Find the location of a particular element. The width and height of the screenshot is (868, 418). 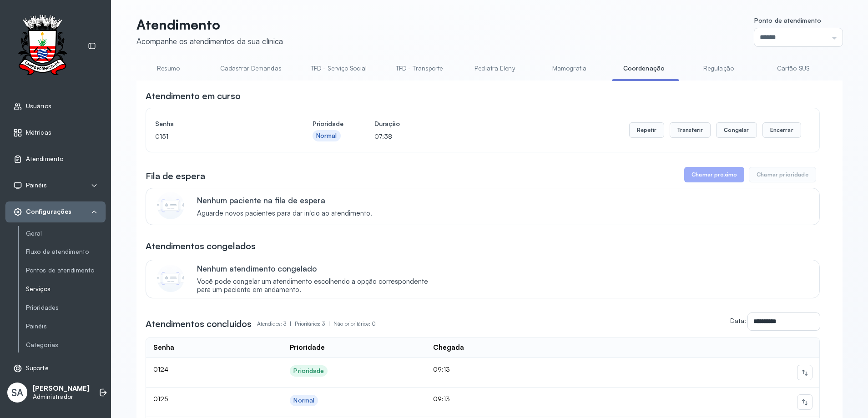

p: 0151 is located at coordinates (218, 136).